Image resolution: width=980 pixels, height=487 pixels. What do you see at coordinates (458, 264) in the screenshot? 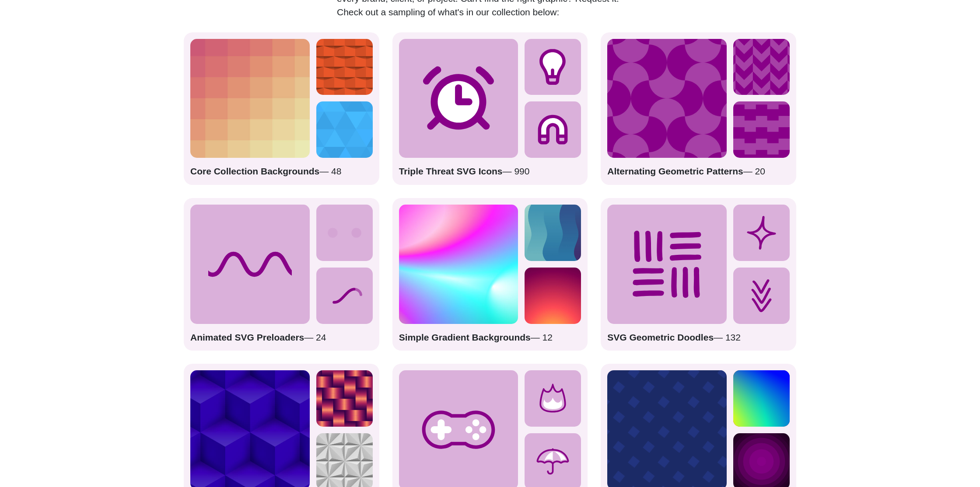
I see `img: colorful radial mesh gradient rainbow` at bounding box center [458, 264].